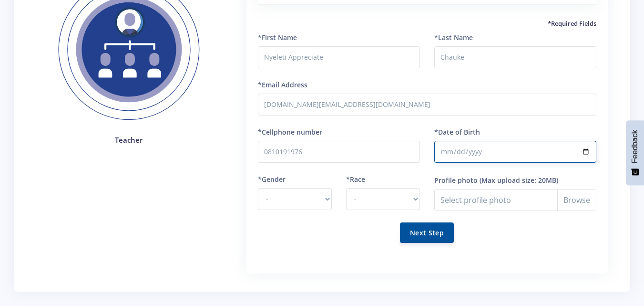  I want to click on label: *Race, so click(355, 179).